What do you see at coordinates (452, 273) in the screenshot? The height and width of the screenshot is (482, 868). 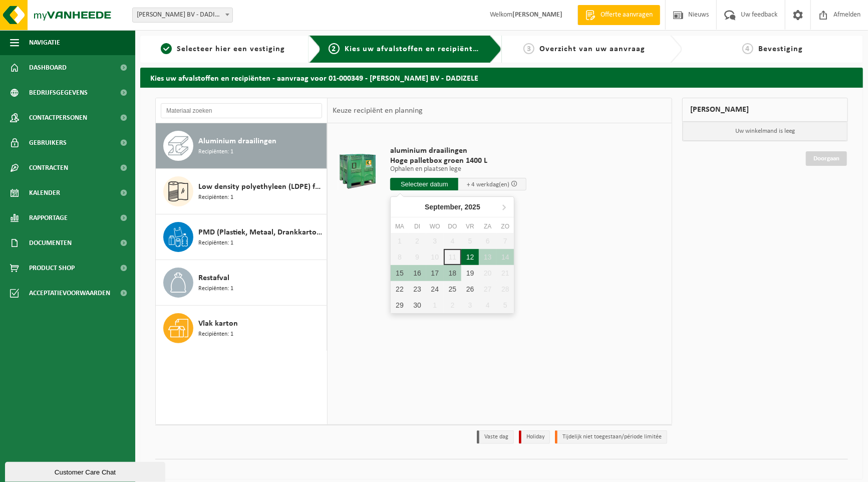 I see `div: 18` at bounding box center [452, 273].